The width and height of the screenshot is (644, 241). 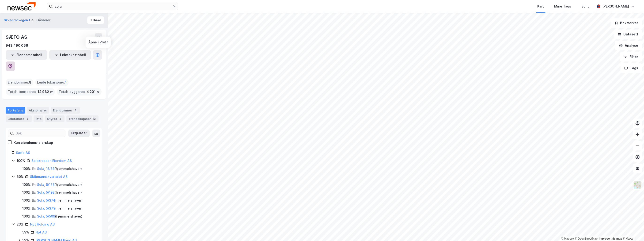 I want to click on a: OpenStreetMap, so click(x=586, y=239).